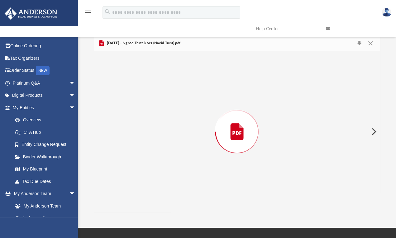 This screenshot has height=238, width=396. I want to click on a: Order StatusNEW, so click(45, 71).